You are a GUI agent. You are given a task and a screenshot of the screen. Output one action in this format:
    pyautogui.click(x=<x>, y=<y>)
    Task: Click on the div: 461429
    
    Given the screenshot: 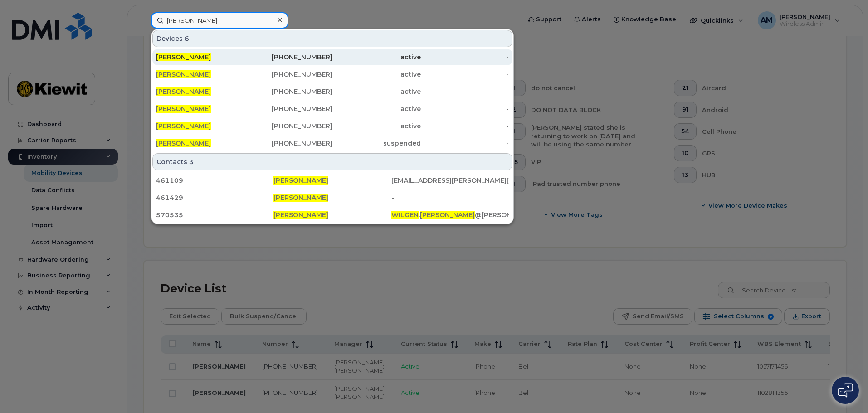 What is the action you would take?
    pyautogui.click(x=215, y=198)
    